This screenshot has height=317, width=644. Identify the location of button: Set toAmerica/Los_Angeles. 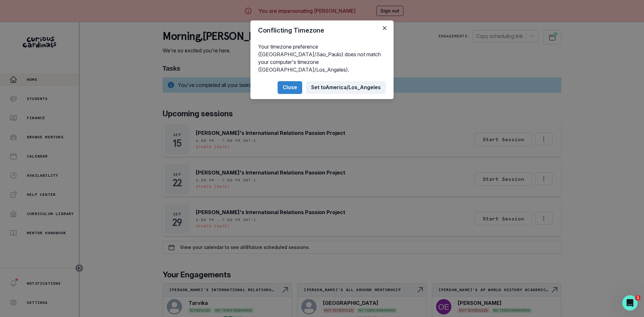
(346, 88).